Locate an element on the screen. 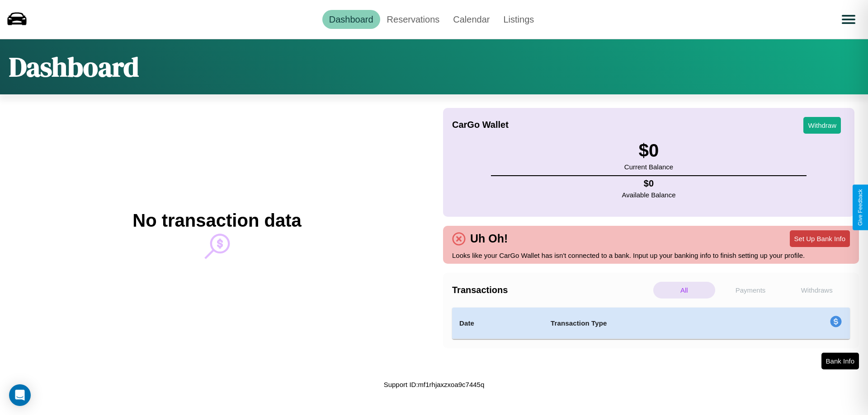  h1: Dashboard is located at coordinates (74, 67).